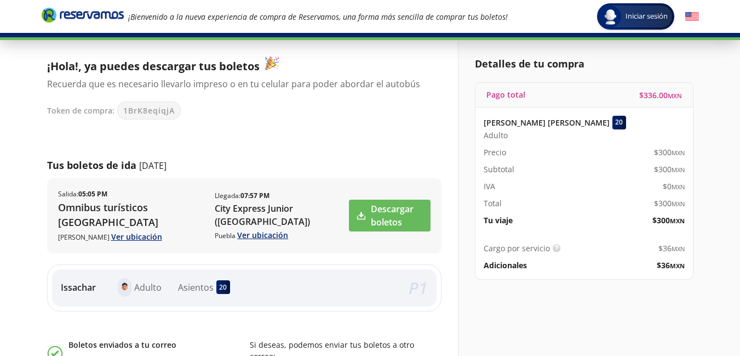  Describe the element at coordinates (239, 84) in the screenshot. I see `p: Recuerda que es necesario llevarlo impreso o en tu celular para poder abordar el autobús` at that location.